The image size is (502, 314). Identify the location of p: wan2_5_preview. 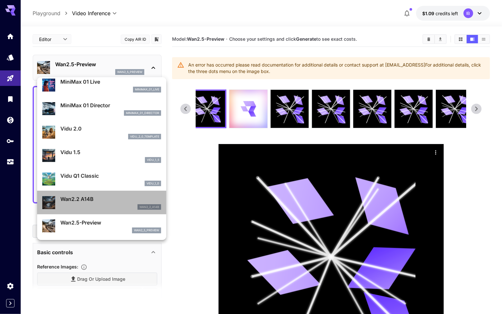
(147, 230).